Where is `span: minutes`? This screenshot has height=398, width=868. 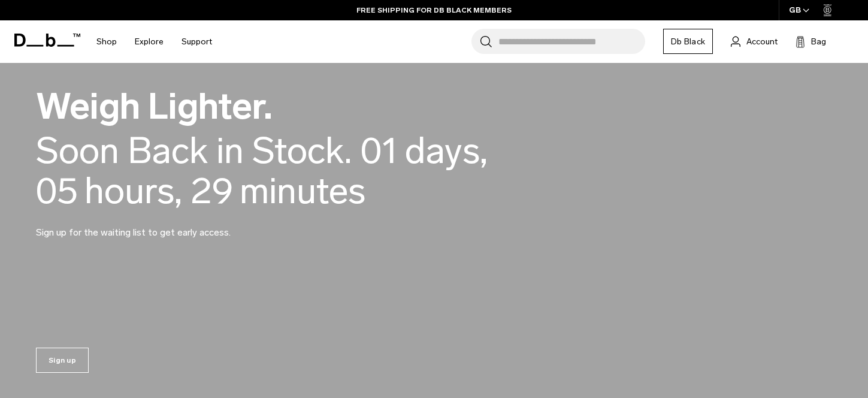
span: minutes is located at coordinates (303, 191).